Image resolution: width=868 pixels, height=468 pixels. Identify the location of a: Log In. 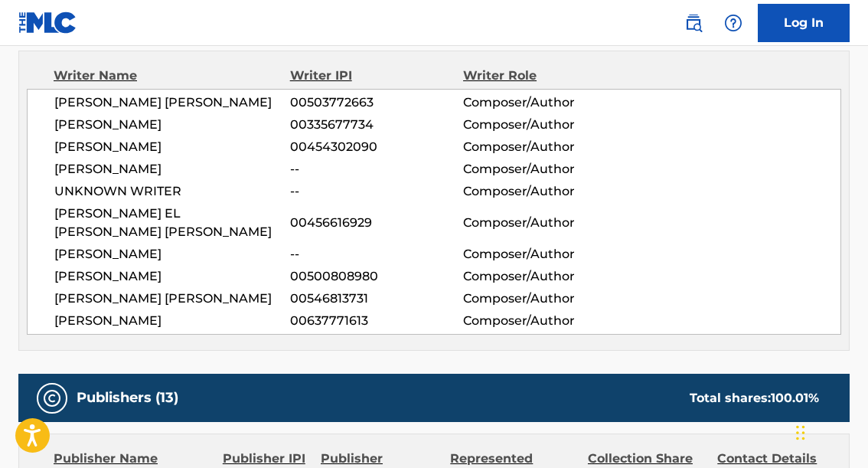
(804, 23).